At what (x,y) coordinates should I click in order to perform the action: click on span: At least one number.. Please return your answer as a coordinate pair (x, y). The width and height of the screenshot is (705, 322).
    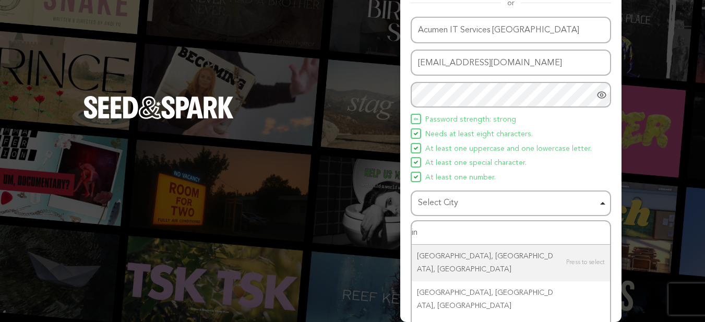
    Looking at the image, I should click on (460, 178).